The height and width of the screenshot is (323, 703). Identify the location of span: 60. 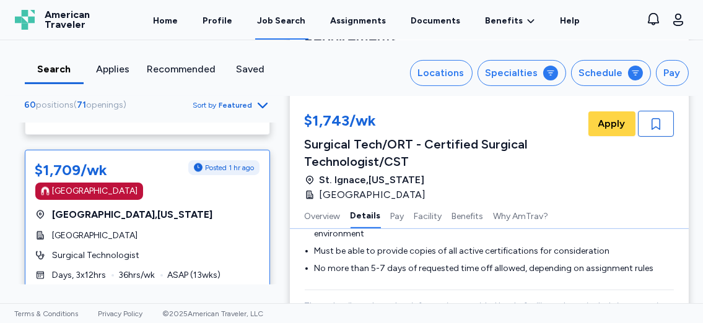
(30, 105).